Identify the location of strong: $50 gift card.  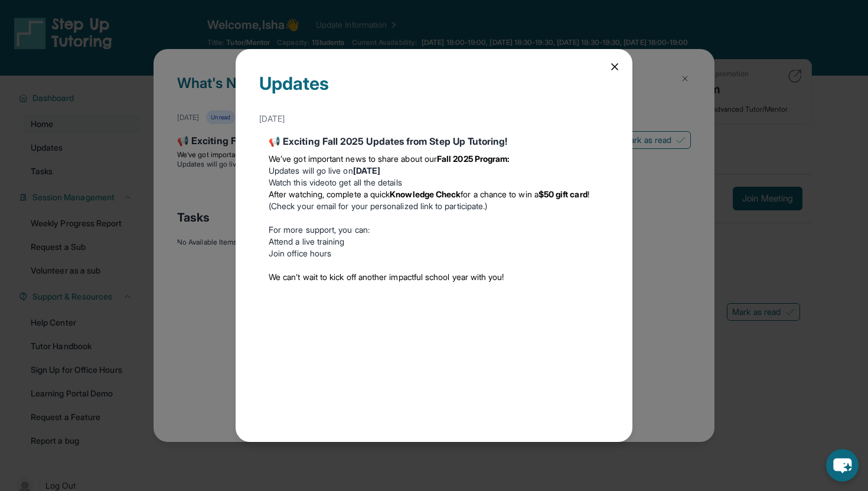
(563, 193).